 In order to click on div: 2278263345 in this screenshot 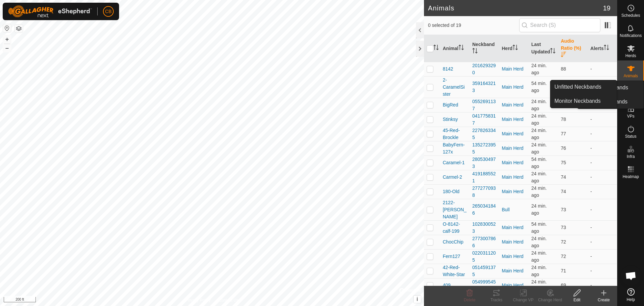, I will do `click(485, 134)`.